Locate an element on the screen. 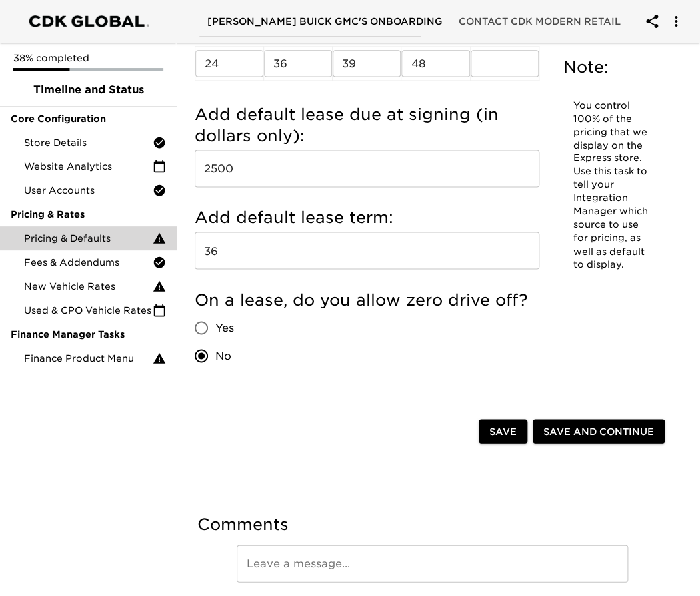 Image resolution: width=700 pixels, height=596 pixels. span: Contact CDK Modern Retail is located at coordinates (539, 21).